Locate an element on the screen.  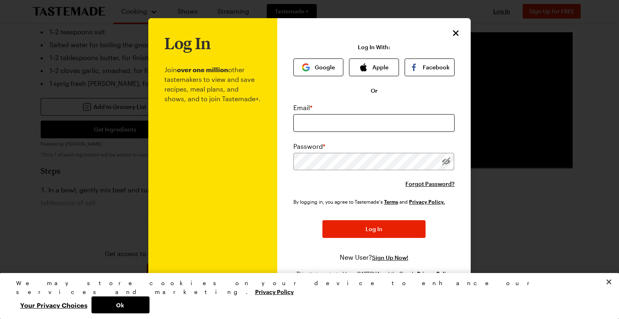
p: Log In With: is located at coordinates (374, 47).